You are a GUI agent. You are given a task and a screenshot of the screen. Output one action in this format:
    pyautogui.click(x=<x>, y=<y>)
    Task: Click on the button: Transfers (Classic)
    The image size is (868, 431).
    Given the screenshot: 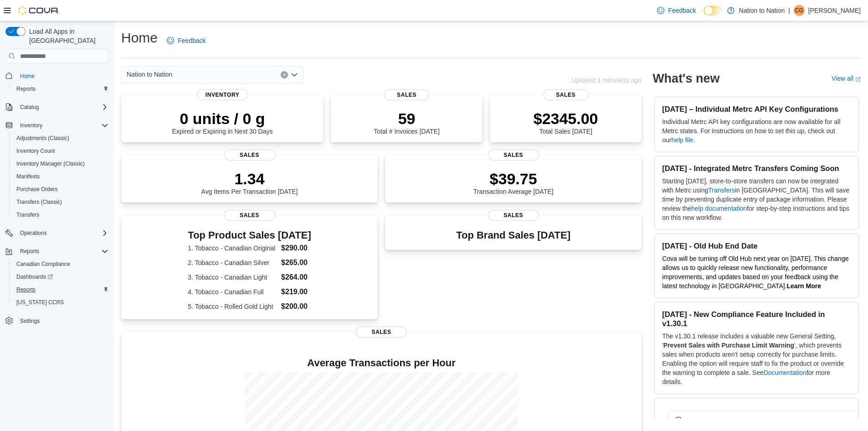 What is the action you would take?
    pyautogui.click(x=61, y=202)
    